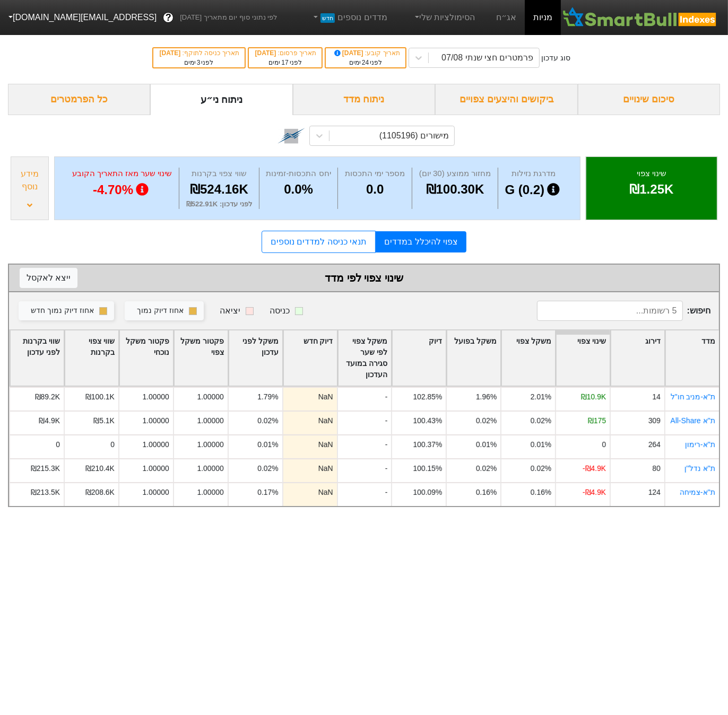  Describe the element at coordinates (219, 173) in the screenshot. I see `div: שווי צפוי בקרנות` at that location.